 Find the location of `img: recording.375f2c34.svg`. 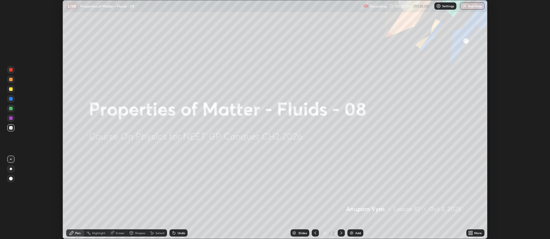

img: recording.375f2c34.svg is located at coordinates (366, 6).